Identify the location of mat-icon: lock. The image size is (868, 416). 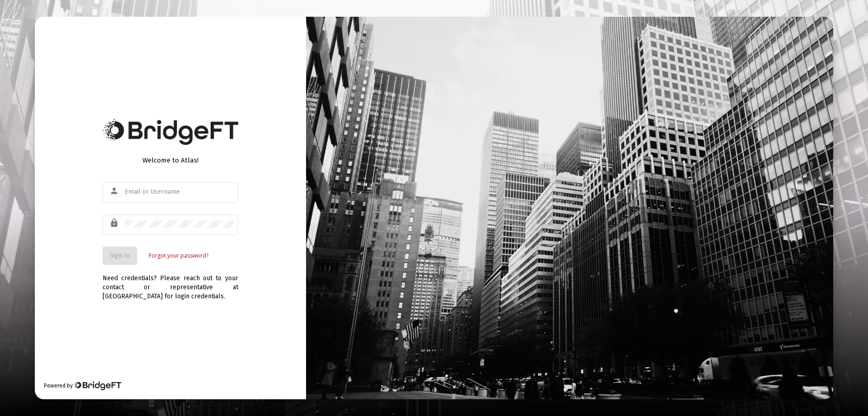
(115, 223).